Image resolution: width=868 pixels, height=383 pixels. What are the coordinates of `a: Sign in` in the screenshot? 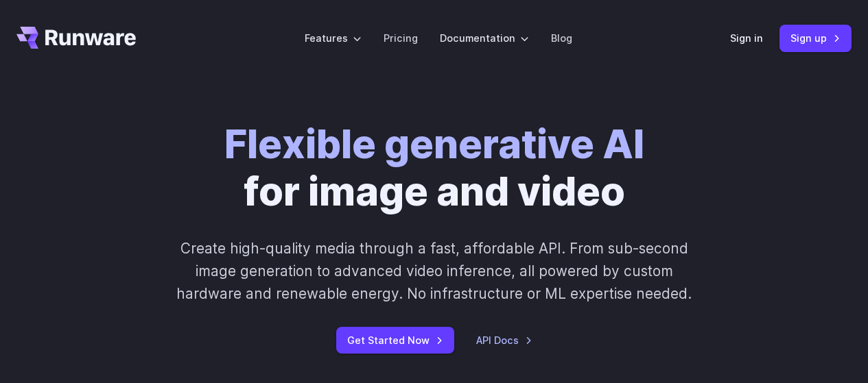 It's located at (747, 38).